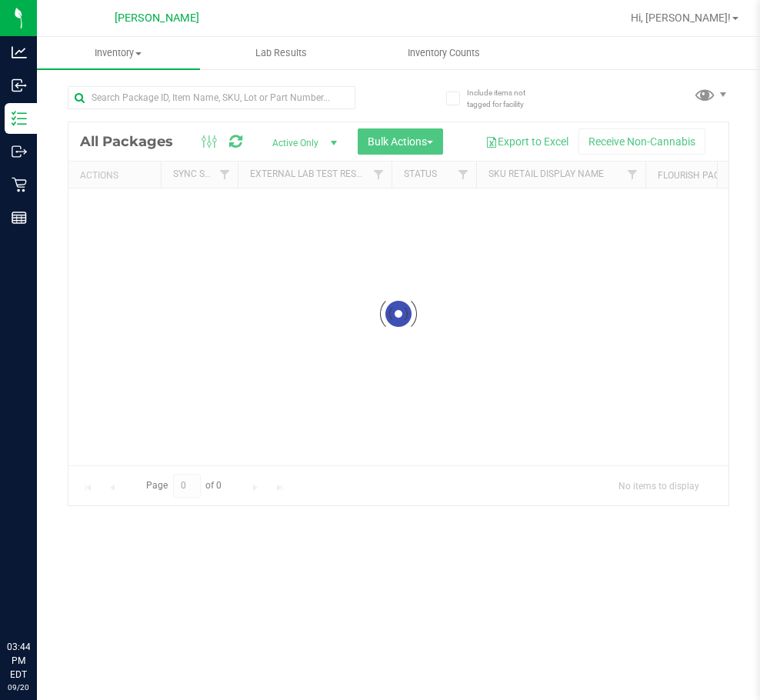  What do you see at coordinates (444, 53) in the screenshot?
I see `span: Inventory Counts` at bounding box center [444, 53].